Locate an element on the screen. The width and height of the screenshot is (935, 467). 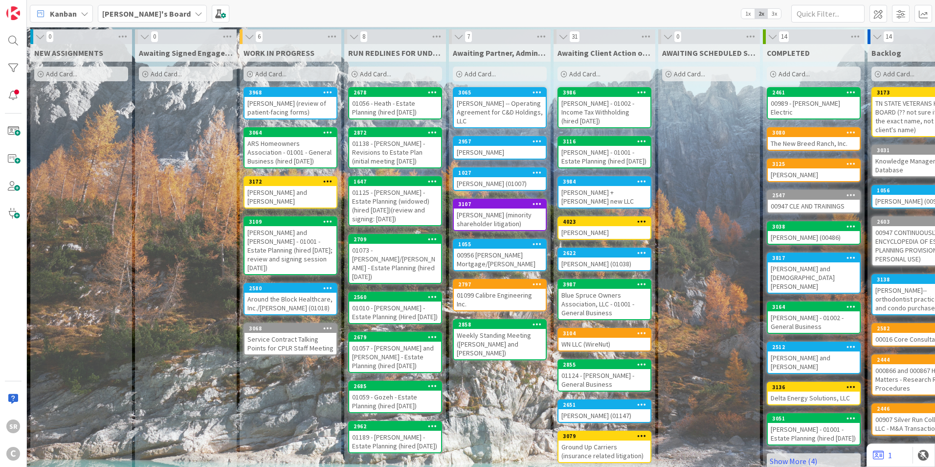
div: 2651 is located at coordinates (605, 404).